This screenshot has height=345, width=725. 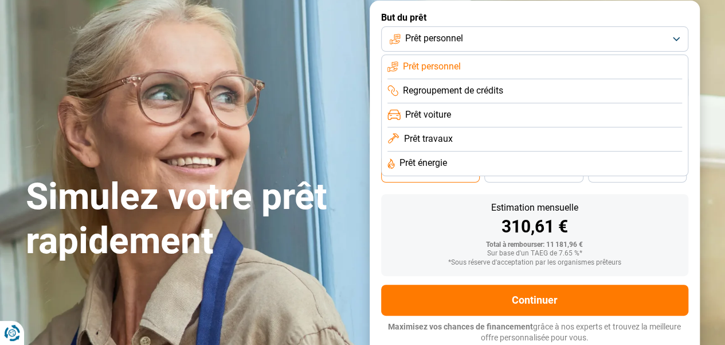 What do you see at coordinates (191, 219) in the screenshot?
I see `h1: Simulez votre prêt rapidement` at bounding box center [191, 219].